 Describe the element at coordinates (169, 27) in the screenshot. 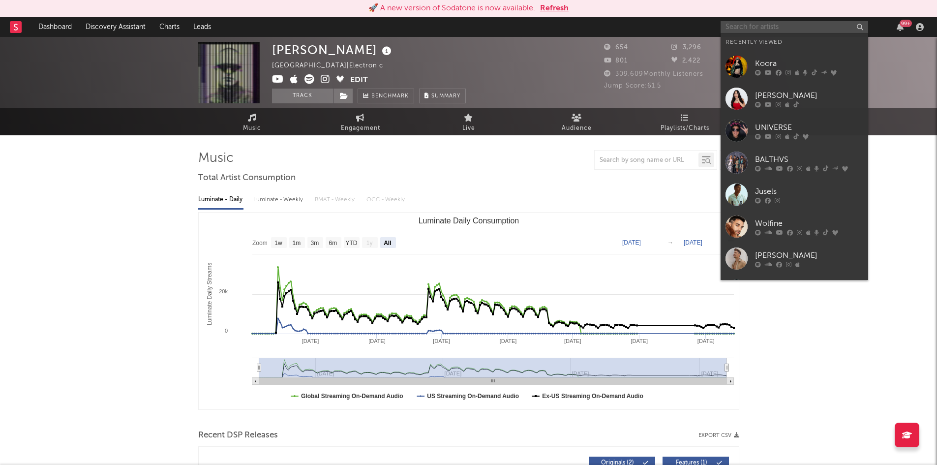

I see `a: Charts` at that location.